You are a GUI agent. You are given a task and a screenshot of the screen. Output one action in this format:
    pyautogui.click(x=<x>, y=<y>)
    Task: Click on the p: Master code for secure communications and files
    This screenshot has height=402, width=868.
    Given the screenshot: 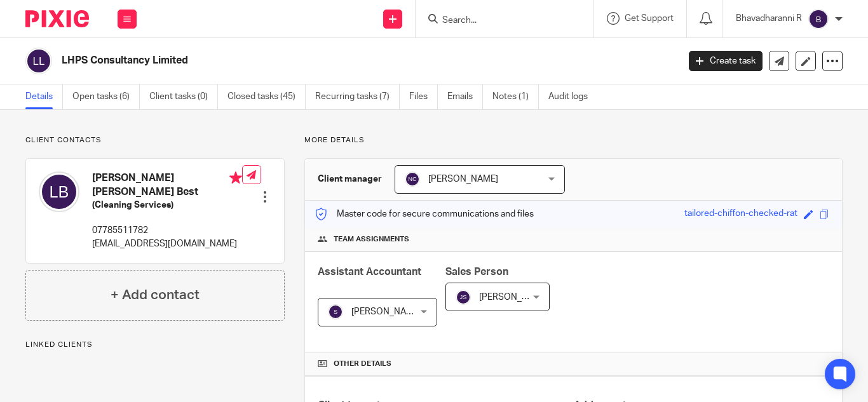 What is the action you would take?
    pyautogui.click(x=424, y=214)
    